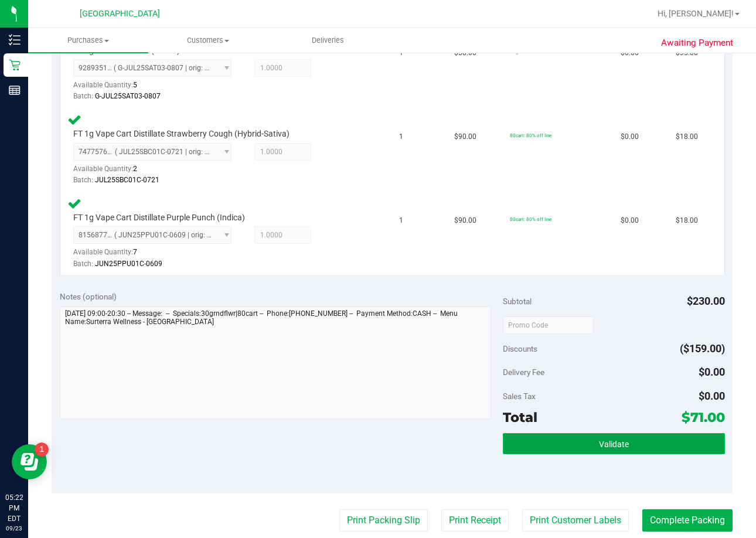 Image resolution: width=756 pixels, height=538 pixels. What do you see at coordinates (329, 41) in the screenshot?
I see `a: Deliveries` at bounding box center [329, 41].